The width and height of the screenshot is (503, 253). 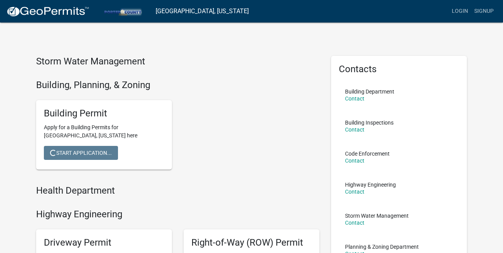 I want to click on p: Highway Engineering, so click(x=370, y=185).